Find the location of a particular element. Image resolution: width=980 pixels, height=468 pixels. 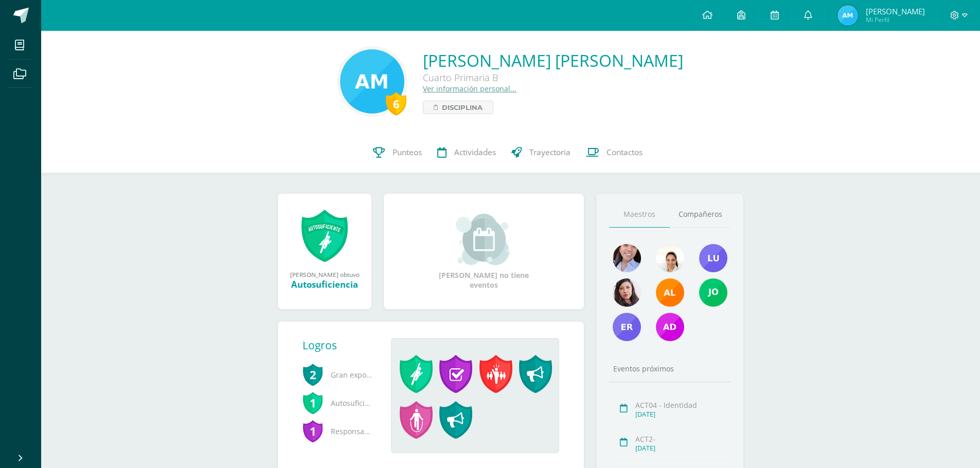

span: 2 is located at coordinates (313, 375).